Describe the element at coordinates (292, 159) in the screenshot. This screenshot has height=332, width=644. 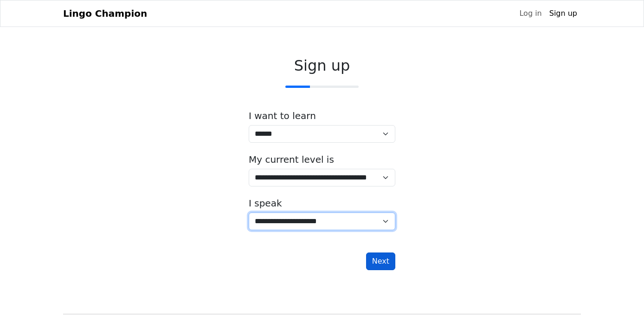
I see `label: My current level is` at that location.